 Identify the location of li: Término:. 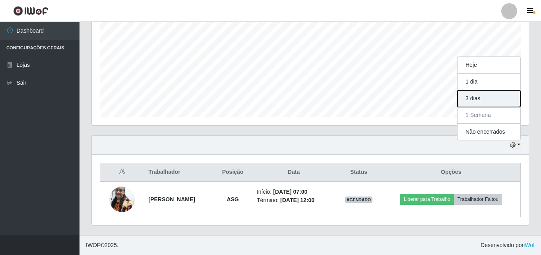
(294, 200).